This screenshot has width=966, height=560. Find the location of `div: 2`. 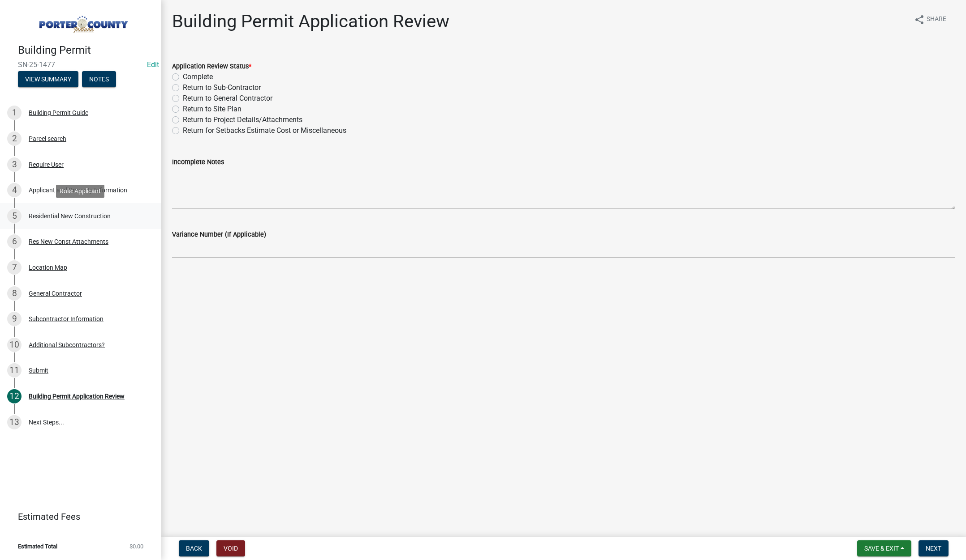

div: 2 is located at coordinates (15, 139).